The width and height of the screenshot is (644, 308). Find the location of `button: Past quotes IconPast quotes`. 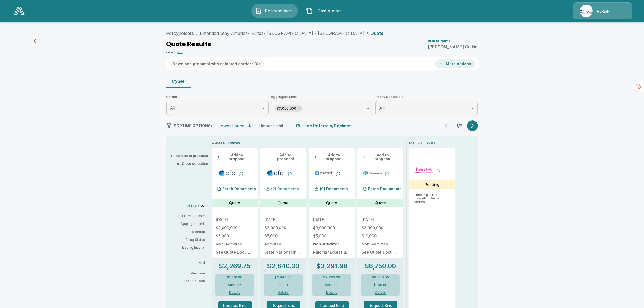

button: Past quotes IconPast quotes is located at coordinates (325, 11).